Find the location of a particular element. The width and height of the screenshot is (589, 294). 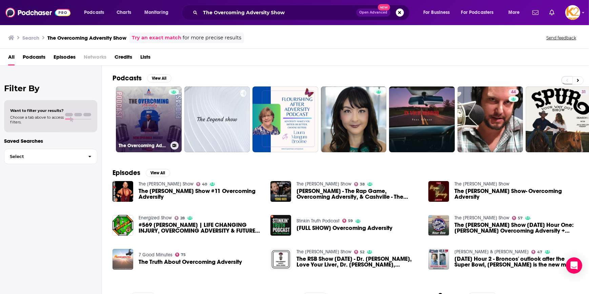

a: EpisodesView All is located at coordinates (141, 172).